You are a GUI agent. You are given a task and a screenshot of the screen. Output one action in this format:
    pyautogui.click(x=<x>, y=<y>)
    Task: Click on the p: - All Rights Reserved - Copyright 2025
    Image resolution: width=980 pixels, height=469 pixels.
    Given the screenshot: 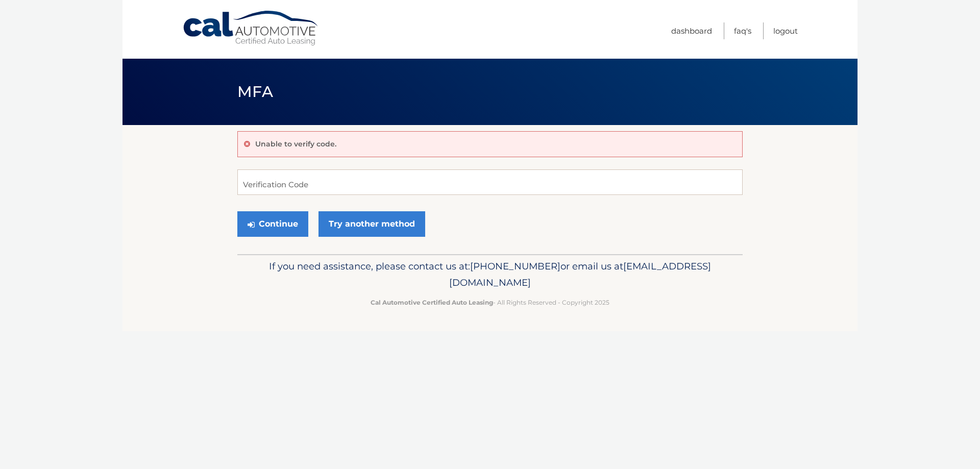 What is the action you would take?
    pyautogui.click(x=490, y=302)
    